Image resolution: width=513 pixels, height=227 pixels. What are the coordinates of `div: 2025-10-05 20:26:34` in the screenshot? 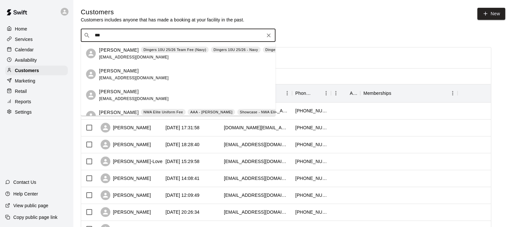 It's located at (182, 212).